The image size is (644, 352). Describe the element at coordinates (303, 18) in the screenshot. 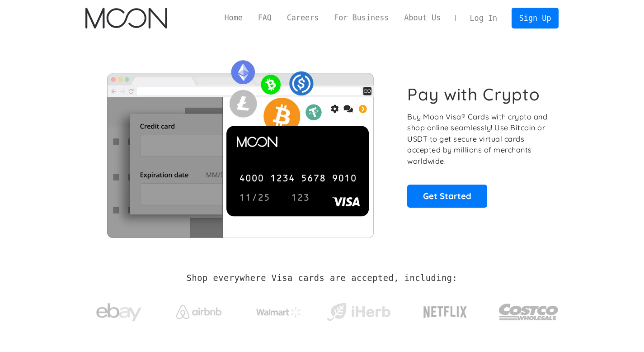

I see `a: Careers` at that location.